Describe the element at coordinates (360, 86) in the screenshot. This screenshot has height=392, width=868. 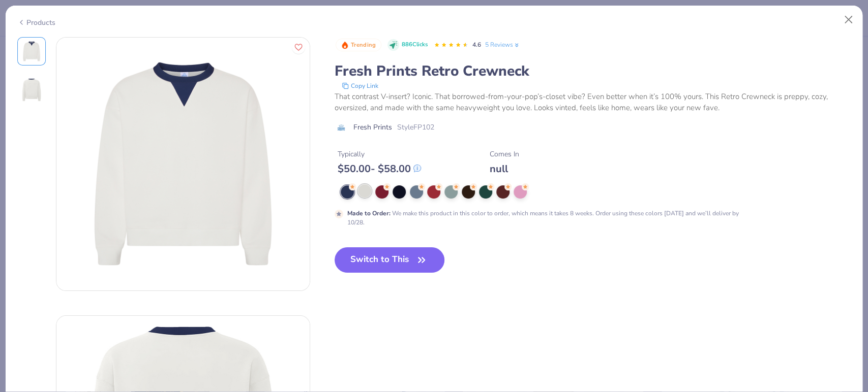
I see `button: copy to clipboard` at that location.